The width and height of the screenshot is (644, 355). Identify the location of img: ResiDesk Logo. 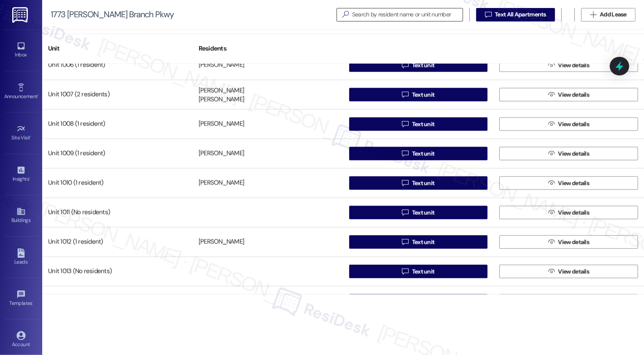
(21, 15).